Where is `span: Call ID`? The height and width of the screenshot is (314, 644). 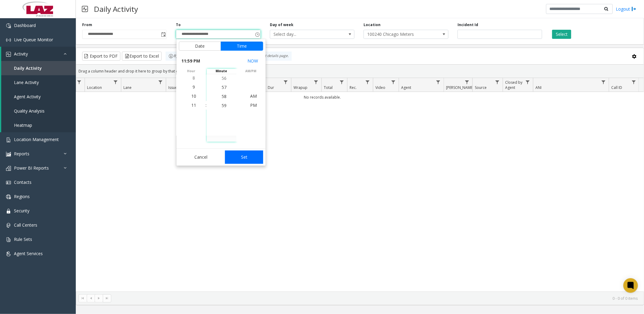 span: Call ID is located at coordinates (617, 87).